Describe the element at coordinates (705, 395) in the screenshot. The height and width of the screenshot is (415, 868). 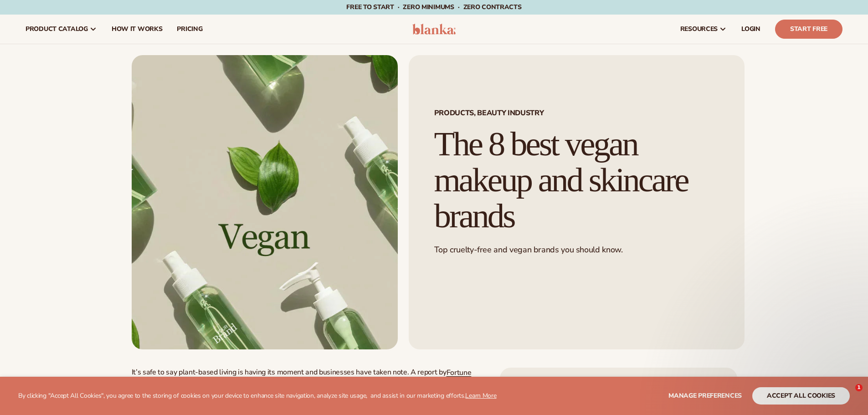
I see `span: Manage preferences` at that location.